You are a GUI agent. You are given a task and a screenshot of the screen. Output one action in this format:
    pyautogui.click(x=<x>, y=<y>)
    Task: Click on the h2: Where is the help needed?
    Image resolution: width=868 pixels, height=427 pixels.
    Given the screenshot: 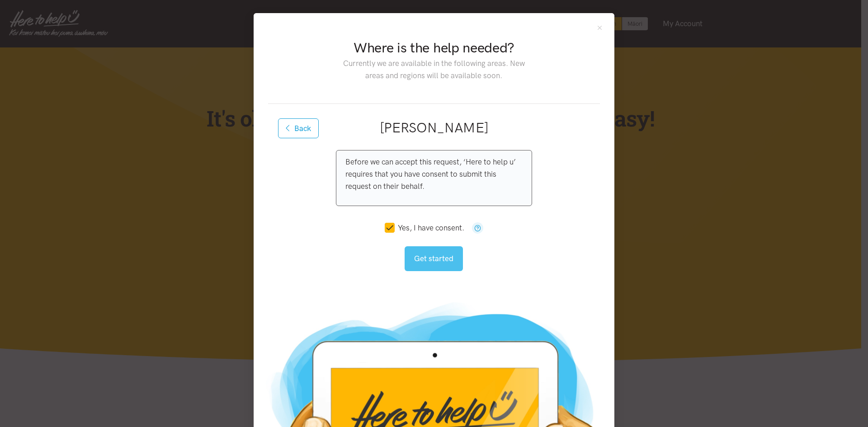 What is the action you would take?
    pyautogui.click(x=433, y=48)
    